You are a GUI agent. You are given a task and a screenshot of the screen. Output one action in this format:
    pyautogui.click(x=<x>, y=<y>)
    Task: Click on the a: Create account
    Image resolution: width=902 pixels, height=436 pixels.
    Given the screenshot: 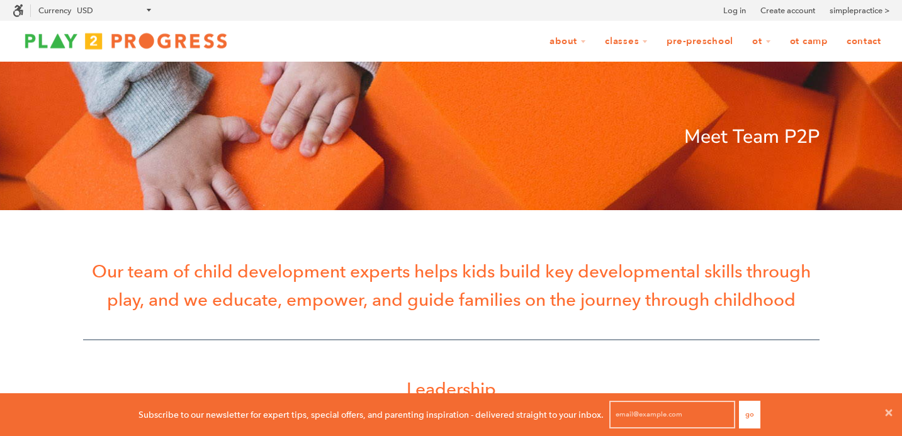 What is the action you would take?
    pyautogui.click(x=787, y=11)
    